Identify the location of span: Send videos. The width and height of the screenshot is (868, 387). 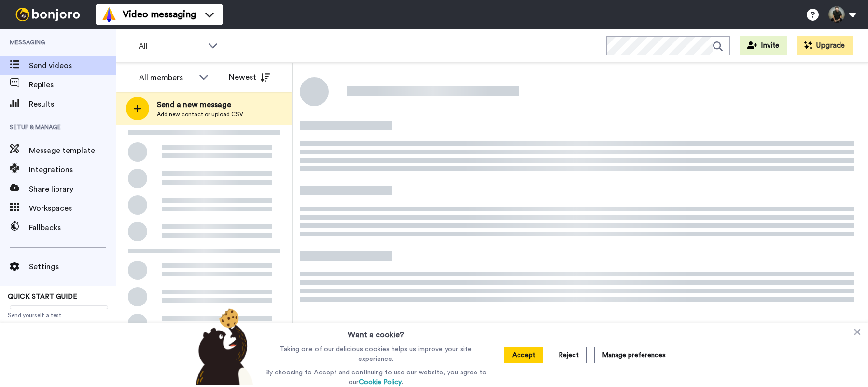
(72, 66).